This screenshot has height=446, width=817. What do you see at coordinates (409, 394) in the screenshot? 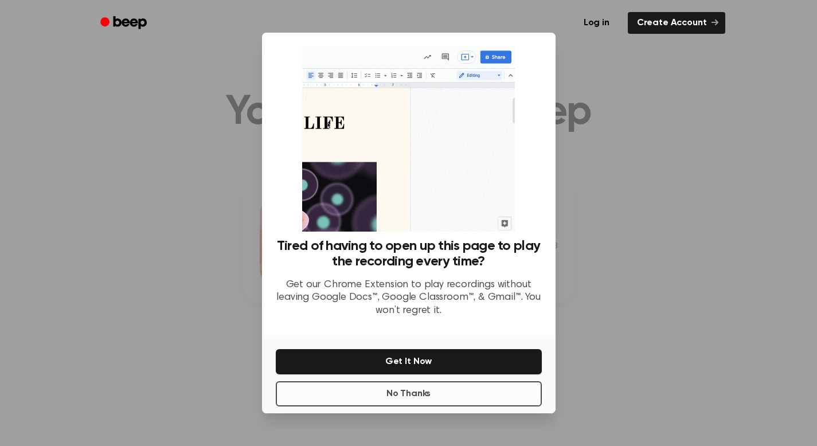
I see `button: No Thanks` at bounding box center [409, 394].